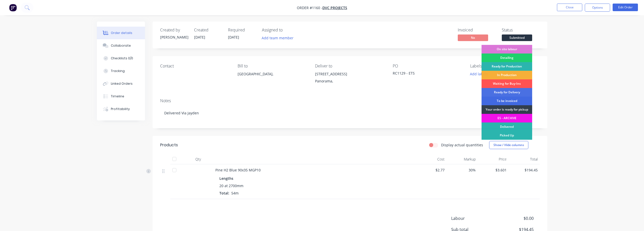 The image size is (644, 231). Describe the element at coordinates (310, 7) in the screenshot. I see `span: Order #1160 -` at that location.